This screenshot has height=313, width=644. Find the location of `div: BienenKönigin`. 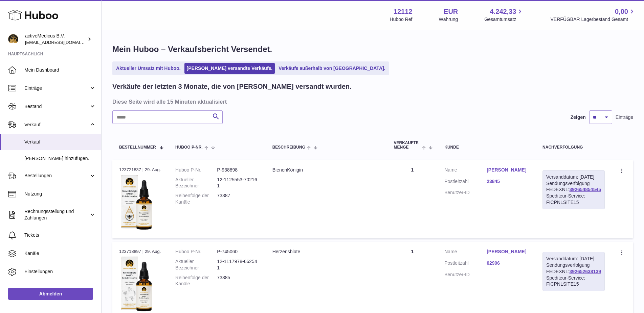

div: BienenKönigin is located at coordinates (326, 170).